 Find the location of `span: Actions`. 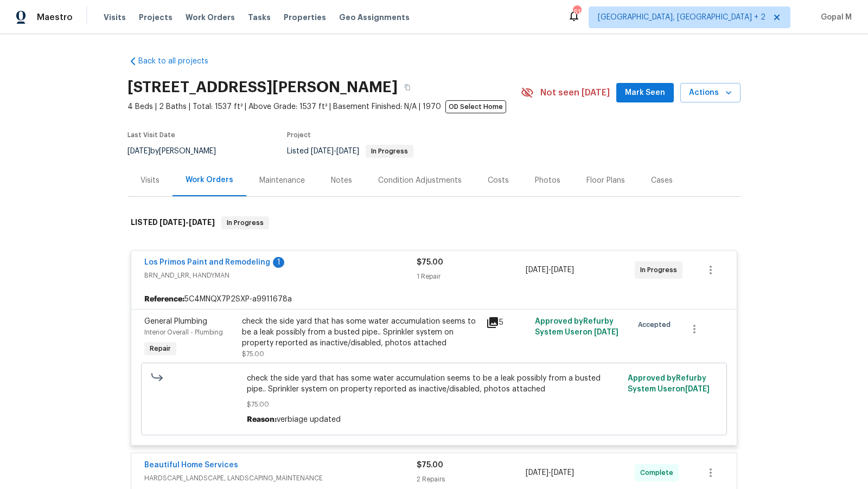

span: Actions is located at coordinates (710, 93).